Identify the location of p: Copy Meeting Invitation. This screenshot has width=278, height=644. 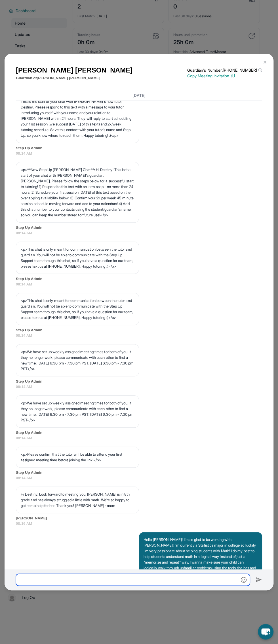
(225, 76).